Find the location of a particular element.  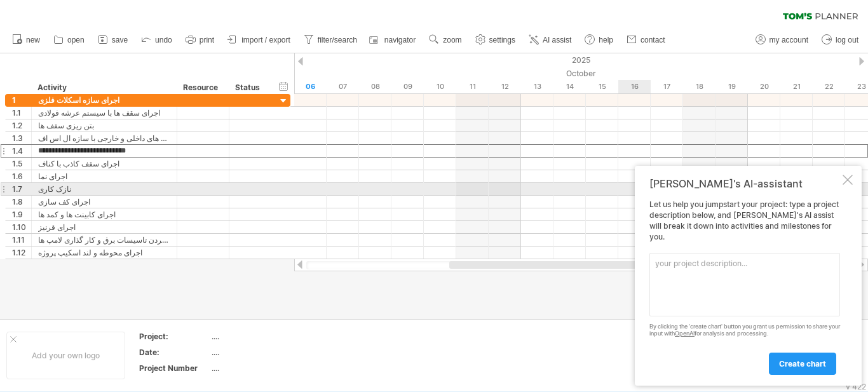

div: 1.4 is located at coordinates (22, 150).